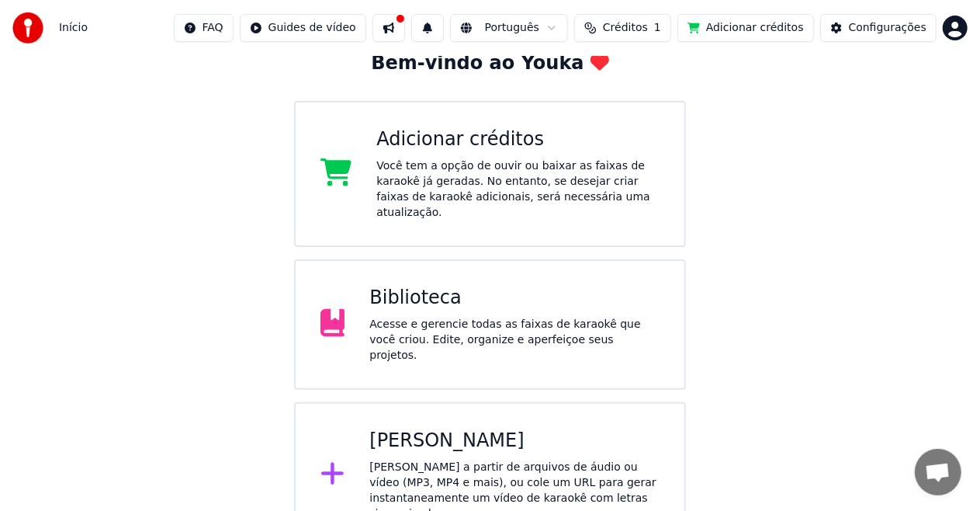 The image size is (980, 511). I want to click on nav: breadcrumb, so click(73, 28).